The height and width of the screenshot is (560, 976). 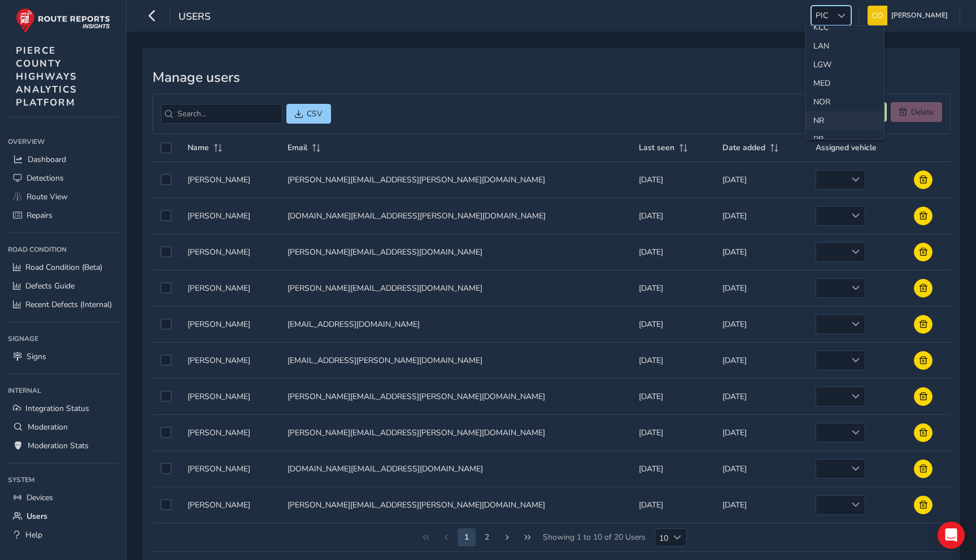 What do you see at coordinates (45, 178) in the screenshot?
I see `span: Detections` at bounding box center [45, 178].